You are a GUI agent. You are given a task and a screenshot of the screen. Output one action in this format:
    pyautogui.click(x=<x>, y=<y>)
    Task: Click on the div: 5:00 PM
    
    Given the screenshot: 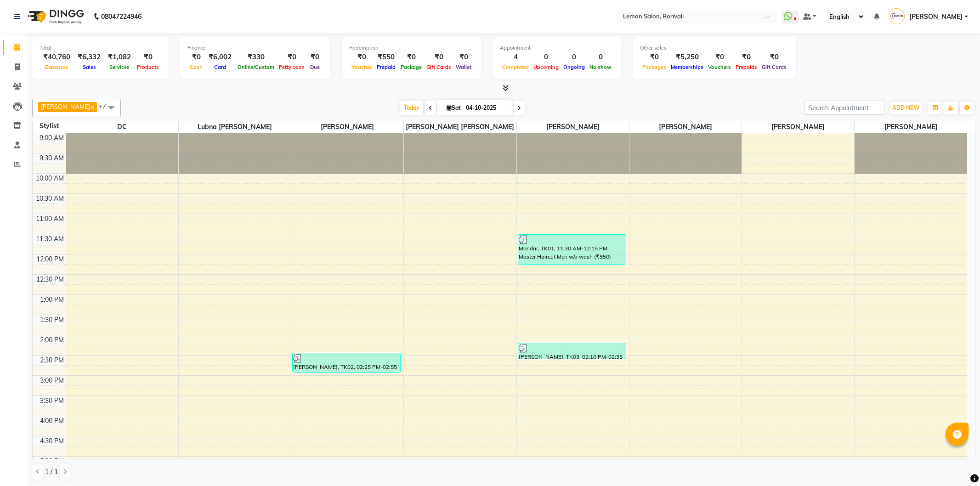 What is the action you would take?
    pyautogui.click(x=52, y=461)
    